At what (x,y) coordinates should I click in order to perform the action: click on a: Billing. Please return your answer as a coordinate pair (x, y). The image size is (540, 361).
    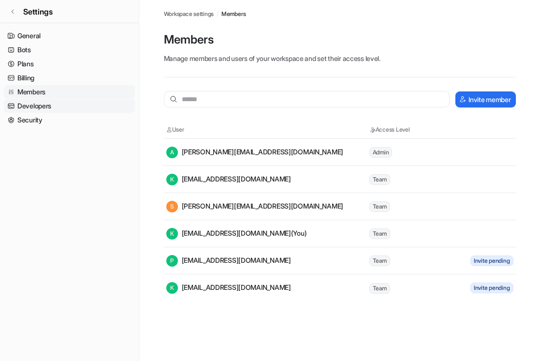
    Looking at the image, I should click on (69, 78).